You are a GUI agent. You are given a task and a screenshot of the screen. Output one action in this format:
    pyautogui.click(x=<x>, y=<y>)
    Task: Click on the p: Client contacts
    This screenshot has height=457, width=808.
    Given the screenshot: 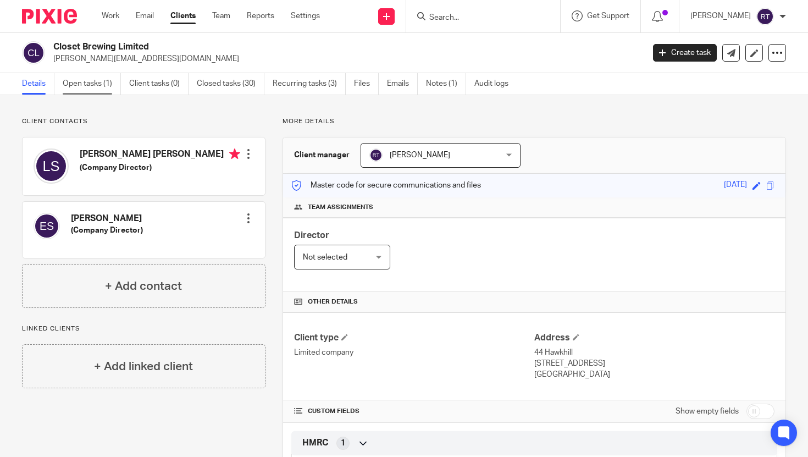 What is the action you would take?
    pyautogui.click(x=144, y=122)
    